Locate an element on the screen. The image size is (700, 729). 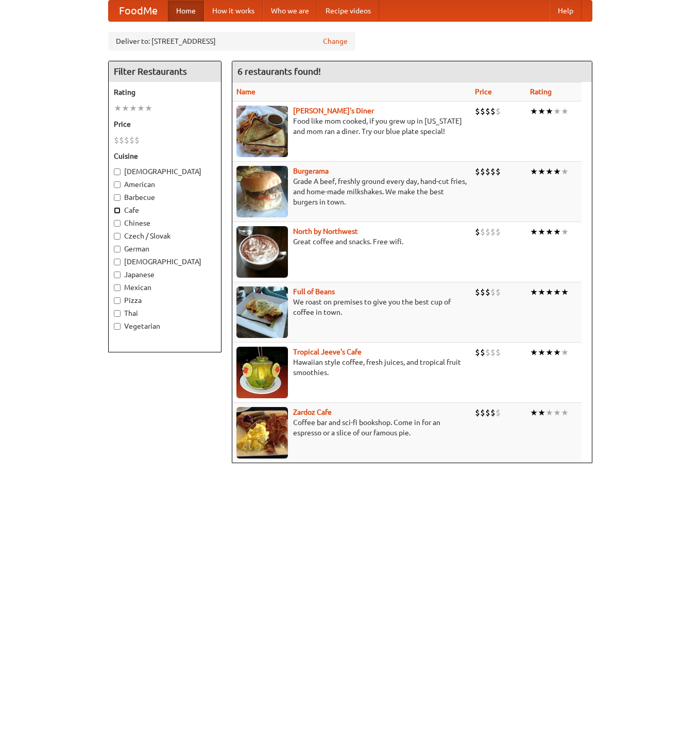
b: North by Northwest is located at coordinates (326, 231).